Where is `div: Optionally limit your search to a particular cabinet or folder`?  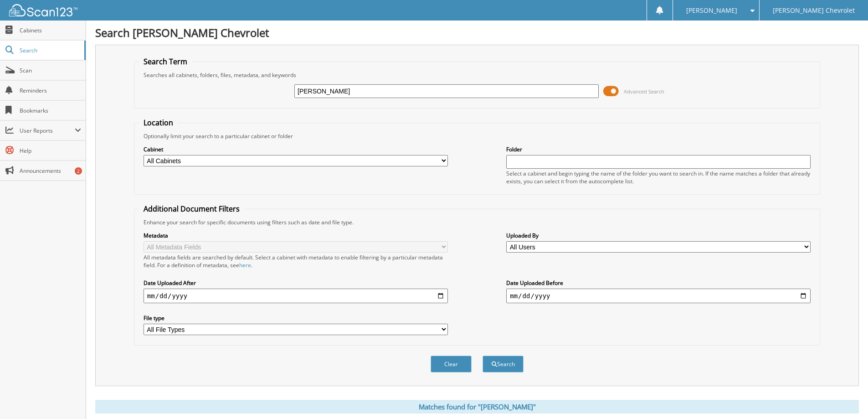
div: Optionally limit your search to a particular cabinet or folder is located at coordinates (477, 136).